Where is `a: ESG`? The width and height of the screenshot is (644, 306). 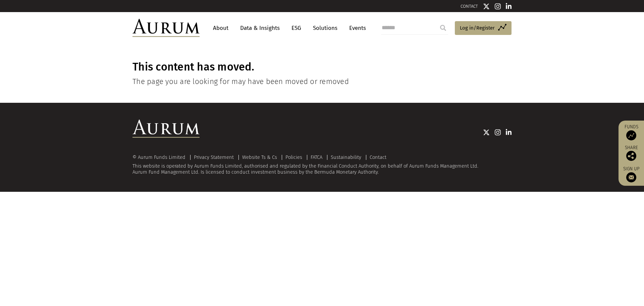
a: ESG is located at coordinates (296, 28).